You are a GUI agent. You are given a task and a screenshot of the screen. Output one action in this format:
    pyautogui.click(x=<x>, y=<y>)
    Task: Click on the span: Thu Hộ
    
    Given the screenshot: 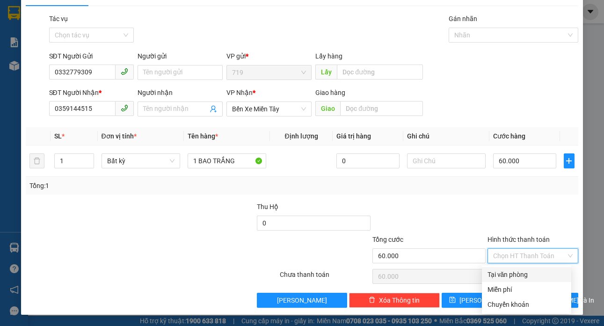 What is the action you would take?
    pyautogui.click(x=267, y=207)
    